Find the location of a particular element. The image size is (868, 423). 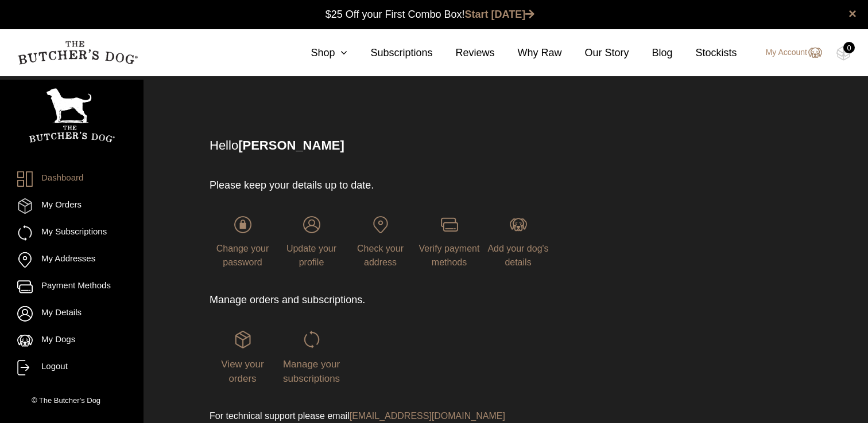

a: Payment Methods is located at coordinates (72, 286).